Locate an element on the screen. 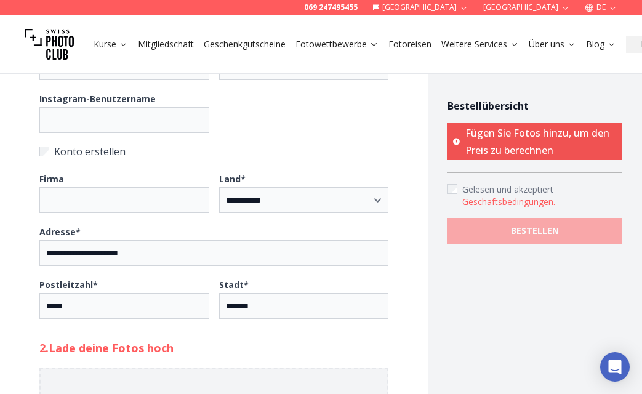 Image resolution: width=642 pixels, height=394 pixels. button: BESTELLEN is located at coordinates (535, 231).